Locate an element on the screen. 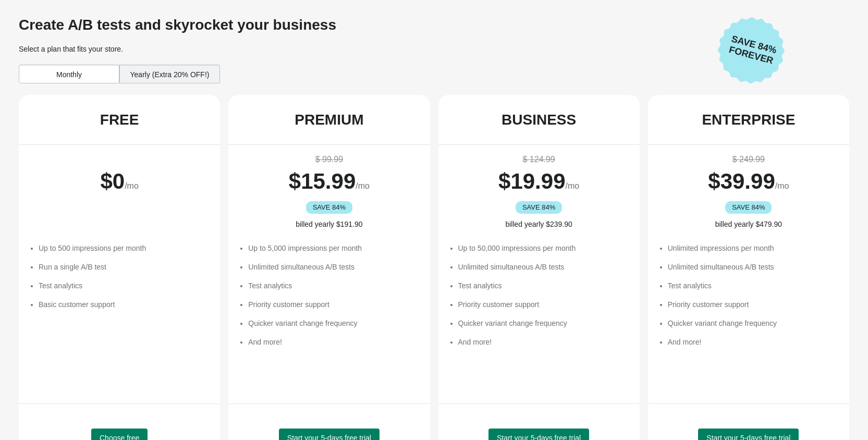 The height and width of the screenshot is (440, 868). li: Up to 500 impressions per month is located at coordinates (124, 248).